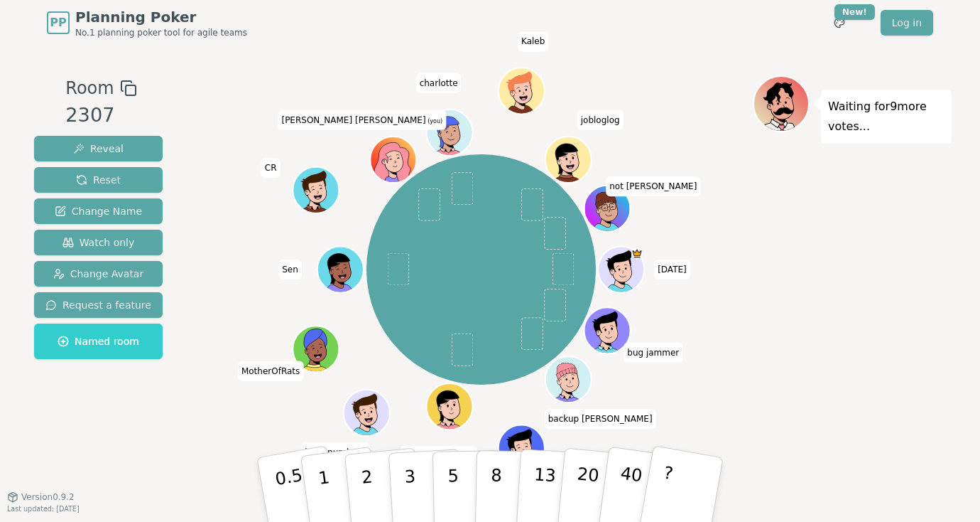 This screenshot has height=522, width=980. I want to click on span: PP, so click(57, 22).